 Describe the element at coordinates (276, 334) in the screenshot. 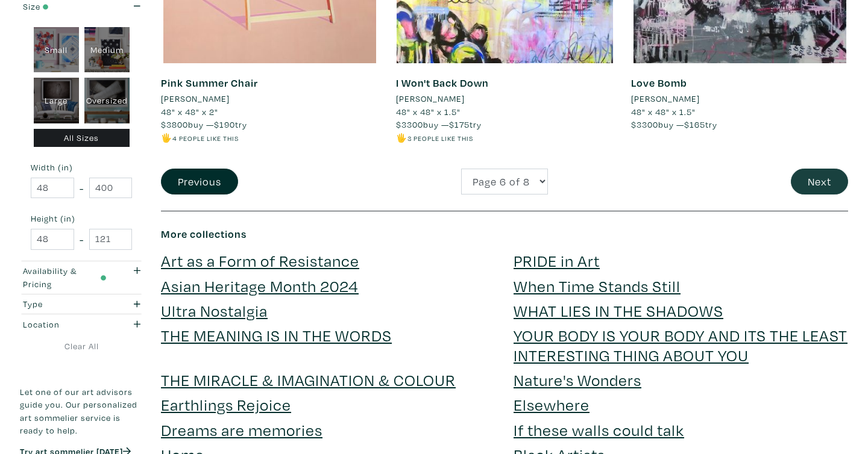

I see `a: THE MEANING IS IN THE WORDS` at that location.